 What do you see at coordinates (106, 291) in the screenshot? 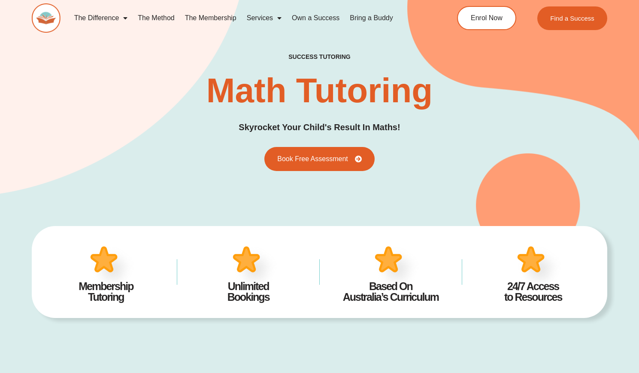
I see `h4: Membership Tutoring` at bounding box center [106, 291].